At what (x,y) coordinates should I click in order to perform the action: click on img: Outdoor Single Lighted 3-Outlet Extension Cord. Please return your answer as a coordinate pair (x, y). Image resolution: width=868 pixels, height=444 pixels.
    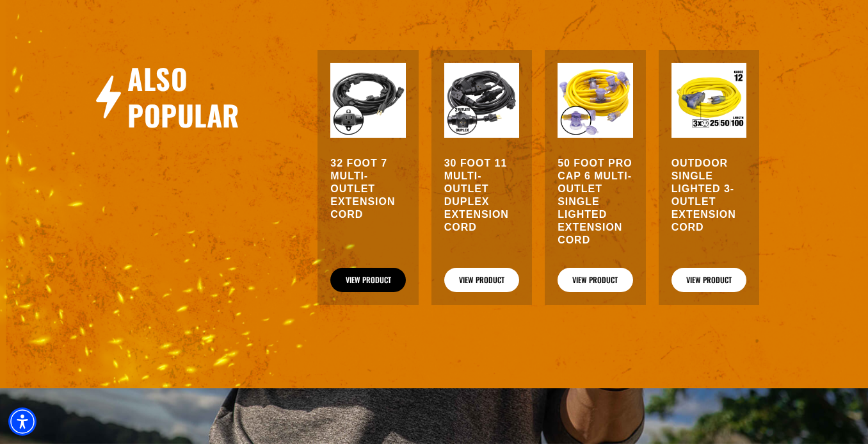
    Looking at the image, I should click on (709, 100).